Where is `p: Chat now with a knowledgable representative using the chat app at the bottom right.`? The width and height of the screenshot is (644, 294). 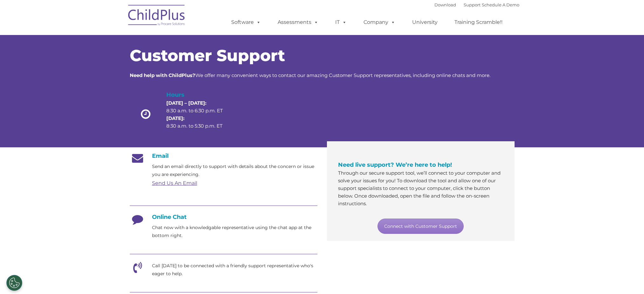
p: Chat now with a knowledgable representative using the chat app at the bottom right. is located at coordinates (235, 232).